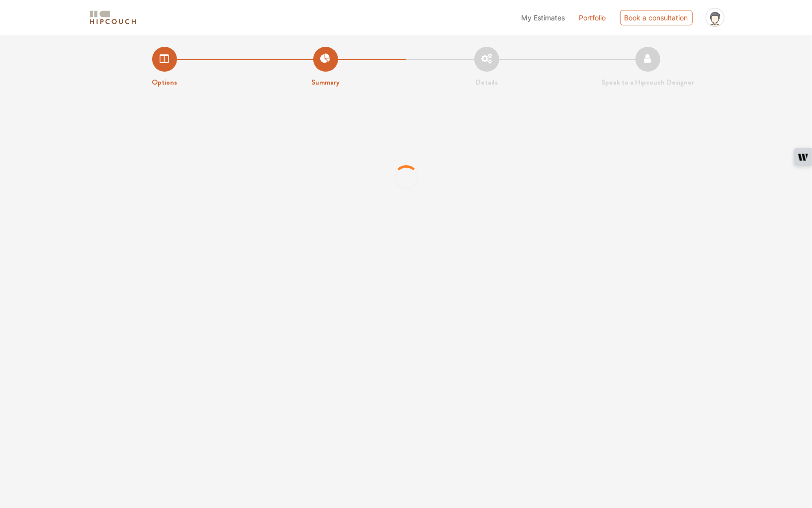  What do you see at coordinates (113, 17) in the screenshot?
I see `span: logo-horizontal.svg` at bounding box center [113, 17].